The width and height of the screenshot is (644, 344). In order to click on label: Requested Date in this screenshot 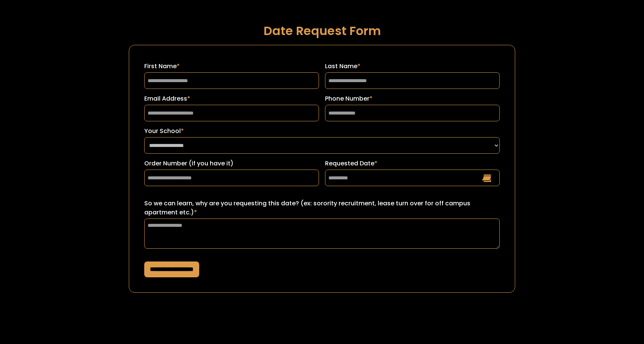, I will do `click(413, 164)`.